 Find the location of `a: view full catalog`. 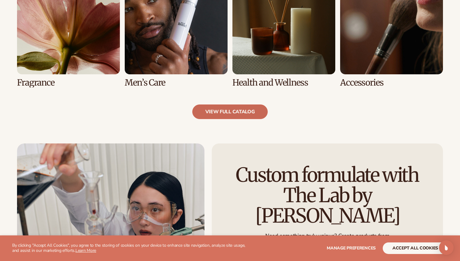

a: view full catalog is located at coordinates (230, 112).